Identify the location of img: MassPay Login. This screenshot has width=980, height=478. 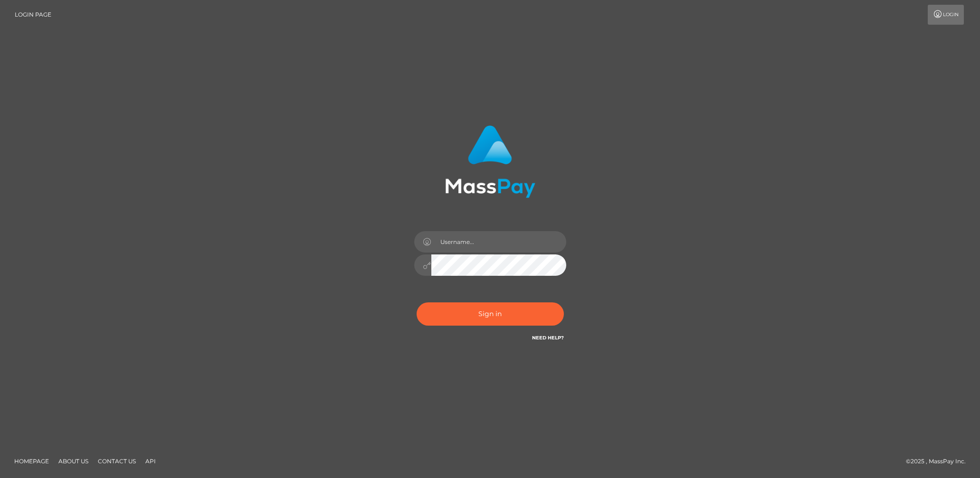
(490, 162).